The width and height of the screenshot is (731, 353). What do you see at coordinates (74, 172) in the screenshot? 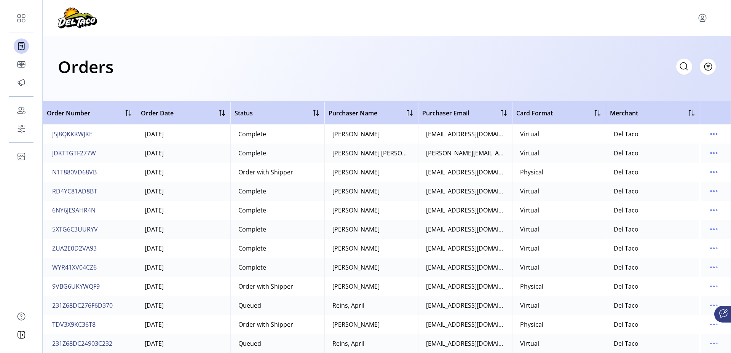
I see `button: N1T880VD68VB` at bounding box center [74, 172].